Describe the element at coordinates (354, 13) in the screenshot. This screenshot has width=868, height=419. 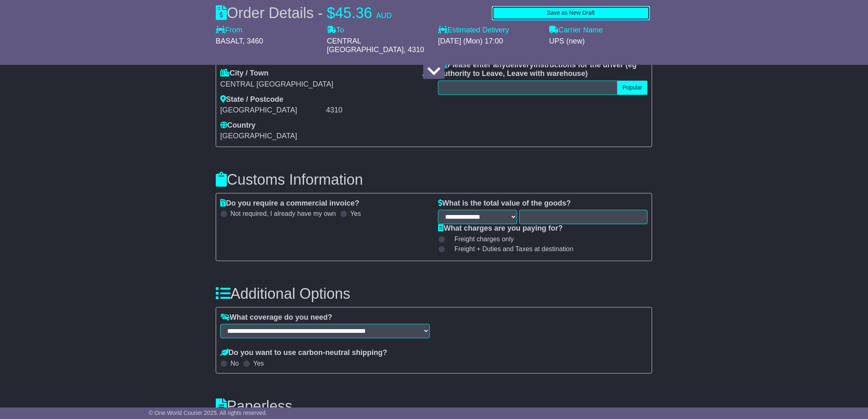
I see `span: 45.36` at that location.